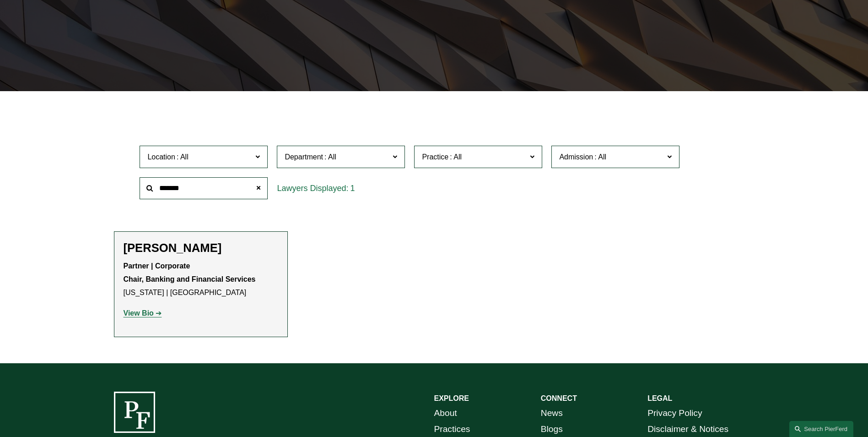 Image resolution: width=868 pixels, height=437 pixels. Describe the element at coordinates (674, 413) in the screenshot. I see `a: Privacy Policy` at that location.